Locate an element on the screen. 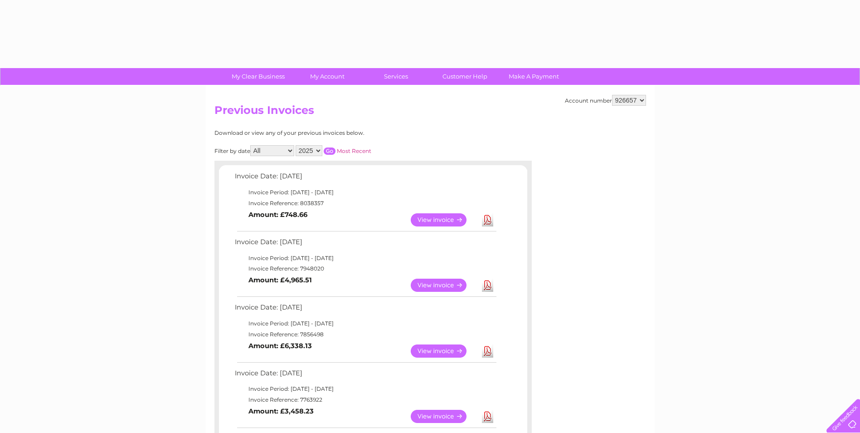  b: Amount: £748.66 is located at coordinates (278, 215).